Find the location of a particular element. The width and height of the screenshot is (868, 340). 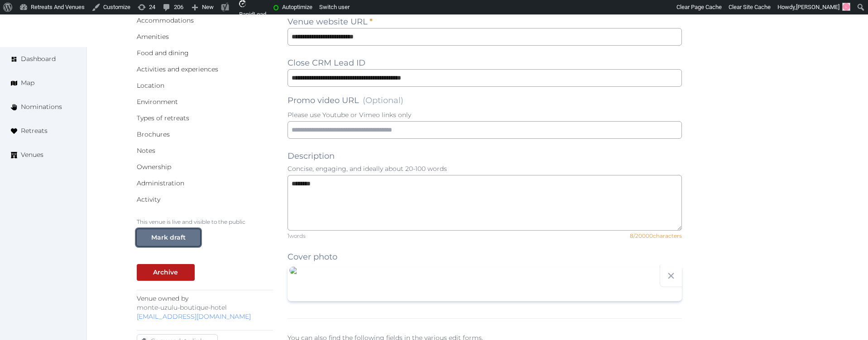

label: Cover photo is located at coordinates (313, 257).